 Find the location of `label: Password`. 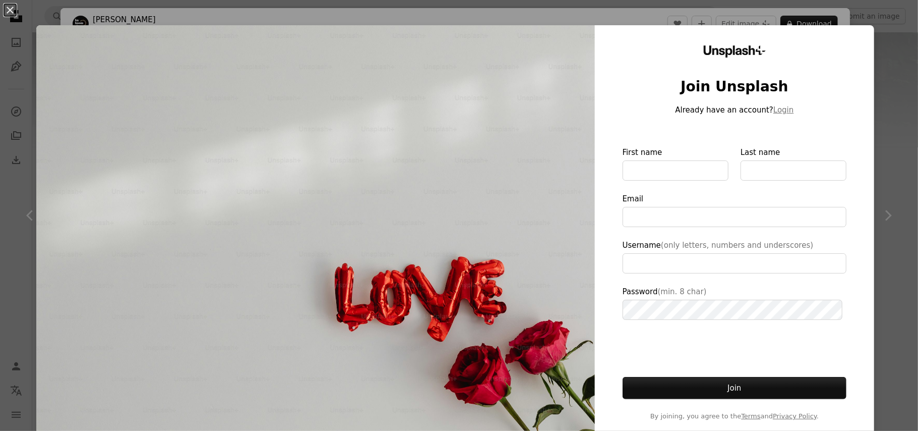

label: Password is located at coordinates (735, 303).